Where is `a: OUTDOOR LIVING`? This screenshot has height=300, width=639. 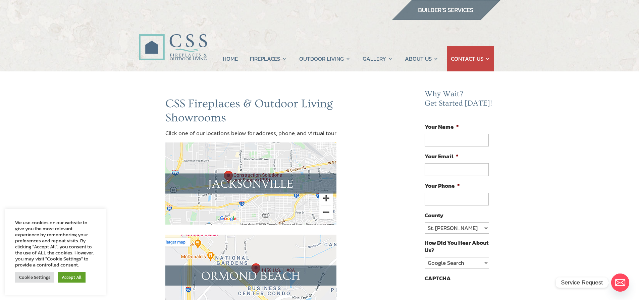
a: OUTDOOR LIVING is located at coordinates (325, 59).